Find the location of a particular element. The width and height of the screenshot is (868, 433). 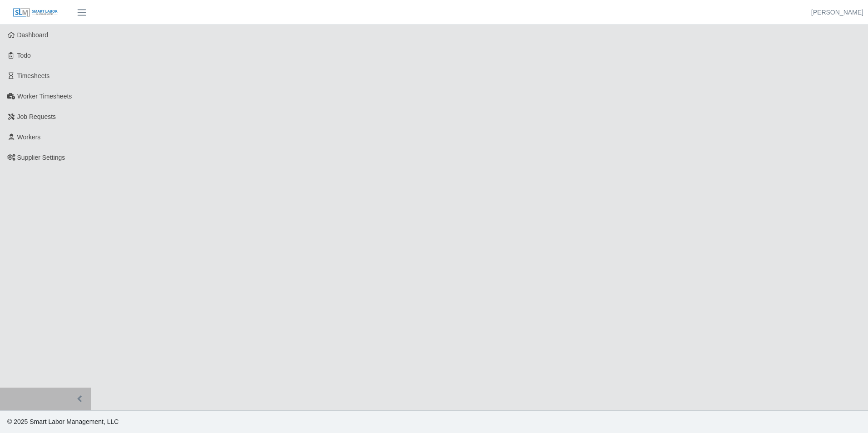

span: Supplier Settings is located at coordinates (42, 158).